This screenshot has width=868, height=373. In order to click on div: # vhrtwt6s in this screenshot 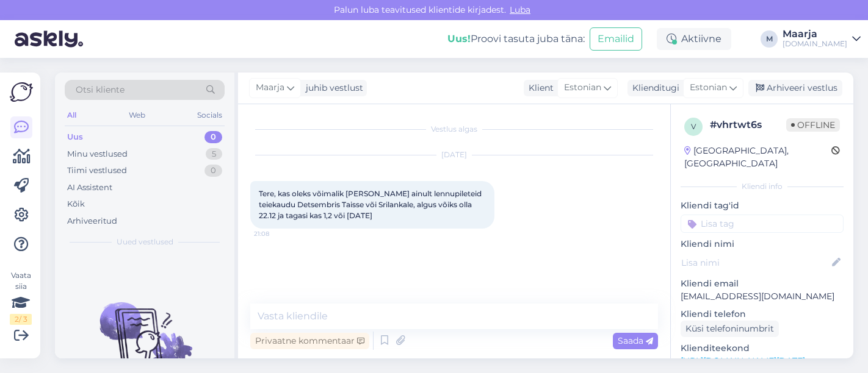, I will do `click(748, 125)`.